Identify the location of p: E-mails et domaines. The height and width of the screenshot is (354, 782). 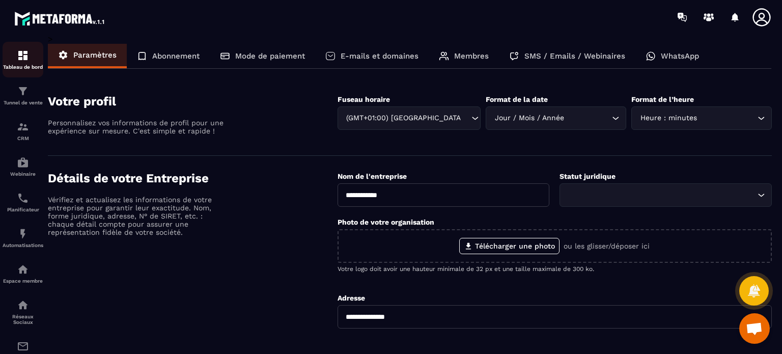
(379, 56).